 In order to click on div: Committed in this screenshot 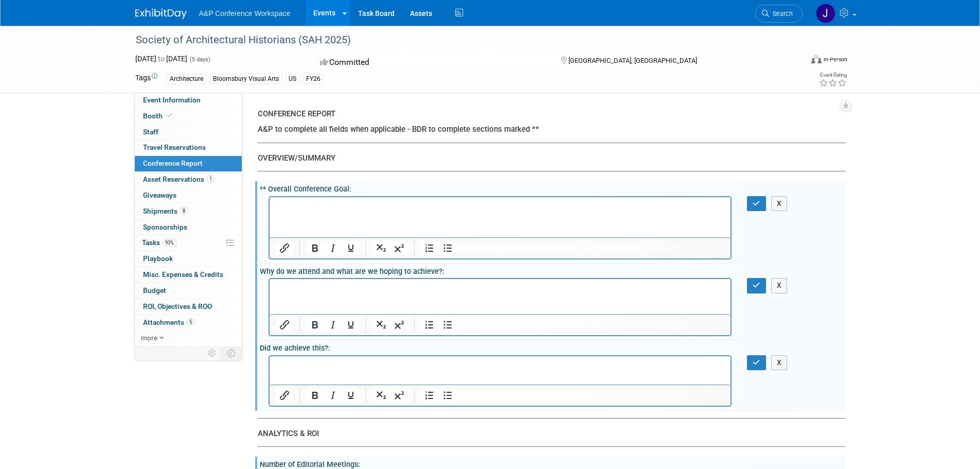, I will do `click(431, 62)`.